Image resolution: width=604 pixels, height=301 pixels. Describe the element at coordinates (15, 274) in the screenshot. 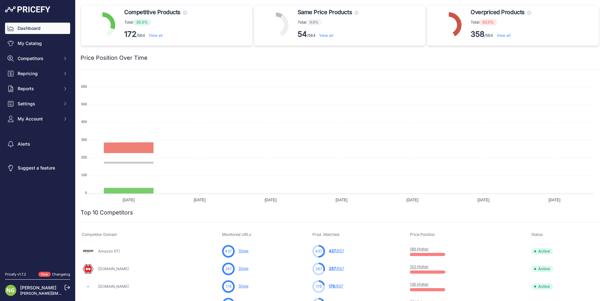

I see `div: Pricefy v1.7.2` at that location.